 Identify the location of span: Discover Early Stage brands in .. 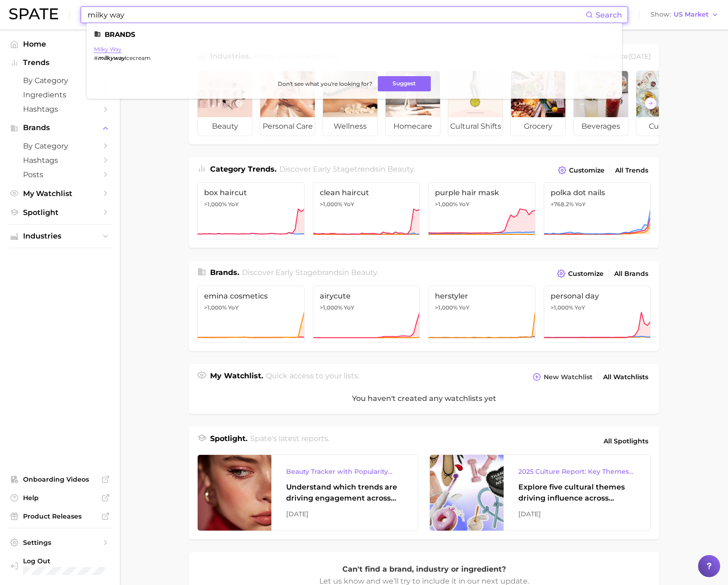
(310, 272).